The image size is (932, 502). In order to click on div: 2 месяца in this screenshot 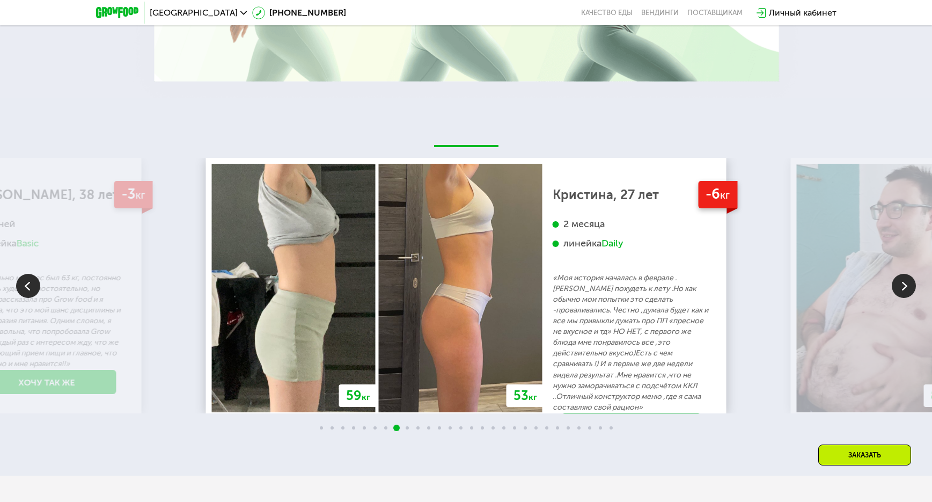, I will do `click(631, 224)`.